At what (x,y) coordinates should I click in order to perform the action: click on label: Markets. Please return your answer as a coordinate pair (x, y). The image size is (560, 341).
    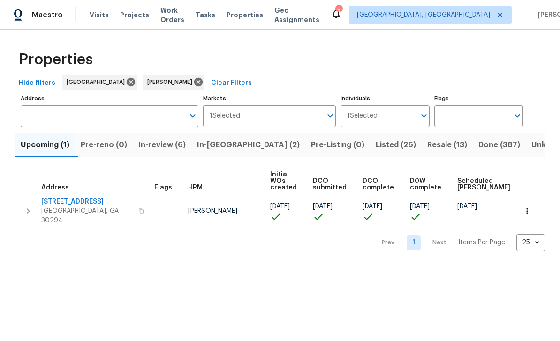
    Looking at the image, I should click on (269, 98).